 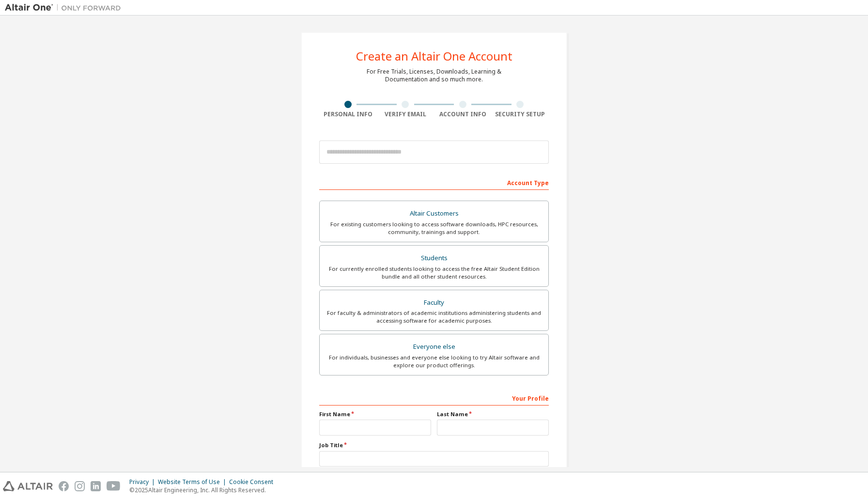 What do you see at coordinates (493, 414) in the screenshot?
I see `label: Last Name` at bounding box center [493, 414].